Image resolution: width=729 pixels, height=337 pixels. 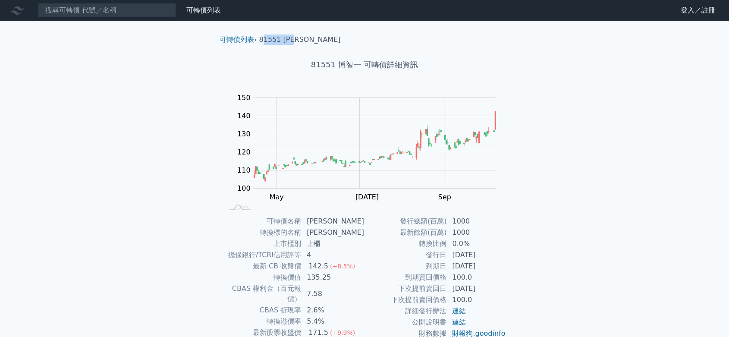 What do you see at coordinates (244, 152) in the screenshot?
I see `tspan: 120` at bounding box center [244, 152].